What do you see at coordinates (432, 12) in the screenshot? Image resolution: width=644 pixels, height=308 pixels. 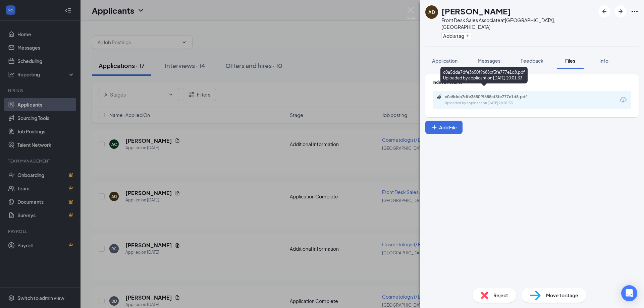 I see `div: AD` at bounding box center [432, 12].